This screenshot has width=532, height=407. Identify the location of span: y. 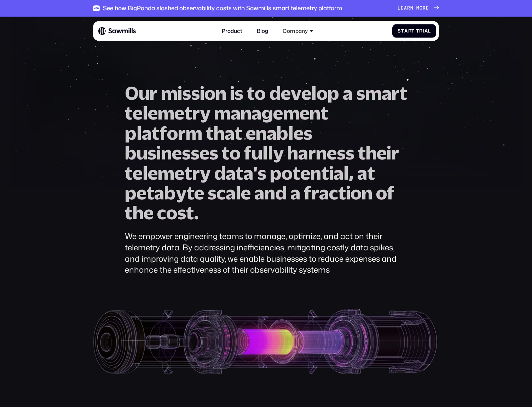
(278, 153).